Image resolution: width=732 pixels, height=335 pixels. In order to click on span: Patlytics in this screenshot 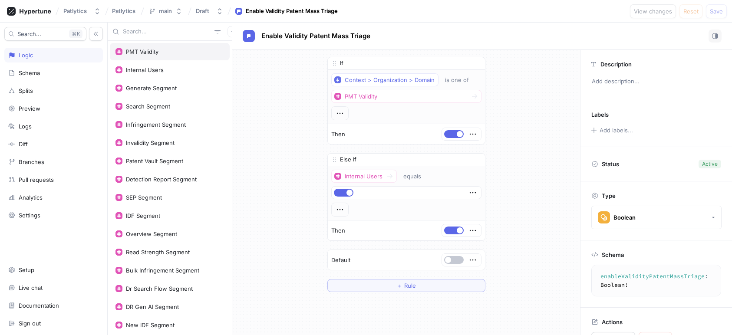, I will do `click(124, 11)`.